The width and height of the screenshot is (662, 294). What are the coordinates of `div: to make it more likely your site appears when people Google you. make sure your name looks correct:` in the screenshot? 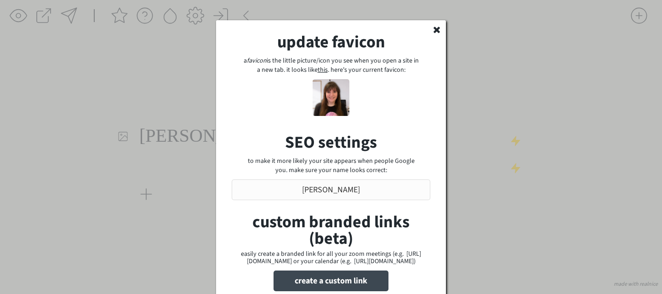 It's located at (331, 165).